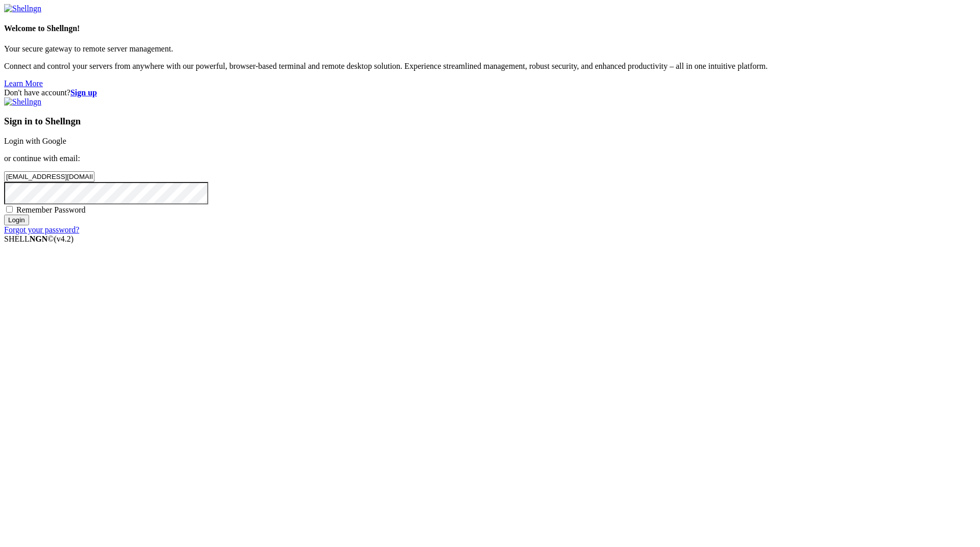 The height and width of the screenshot is (547, 980). I want to click on input: Login, so click(16, 220).